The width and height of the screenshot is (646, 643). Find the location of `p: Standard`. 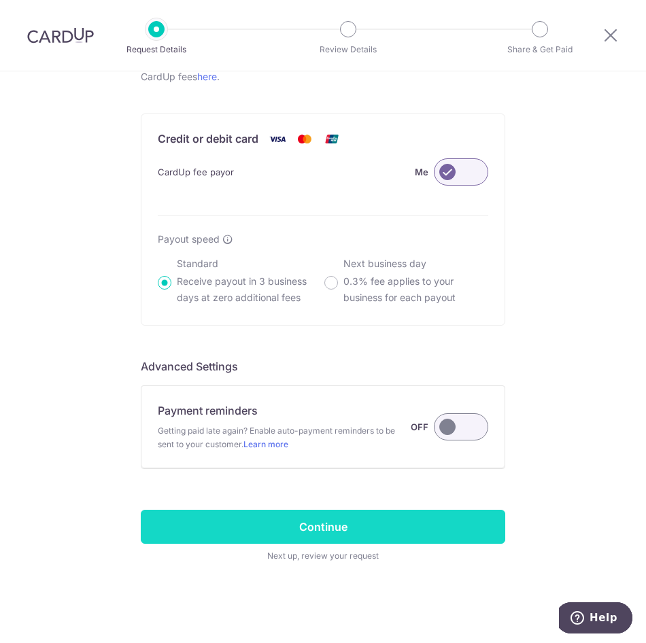

p: Standard is located at coordinates (249, 264).